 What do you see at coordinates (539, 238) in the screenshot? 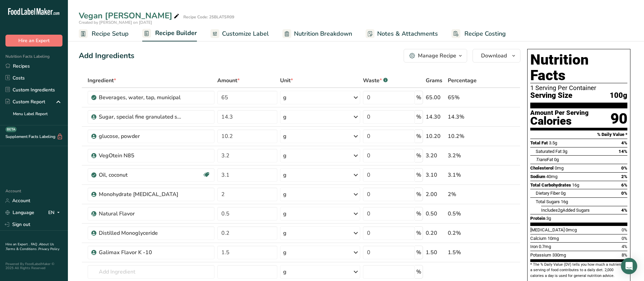
I see `span: Calcium` at bounding box center [539, 238].